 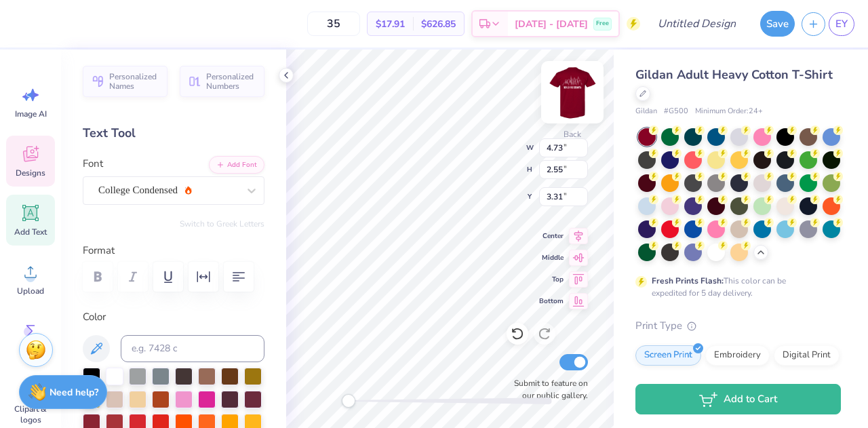 What do you see at coordinates (390, 24) in the screenshot?
I see `span: $17.91` at bounding box center [390, 24].